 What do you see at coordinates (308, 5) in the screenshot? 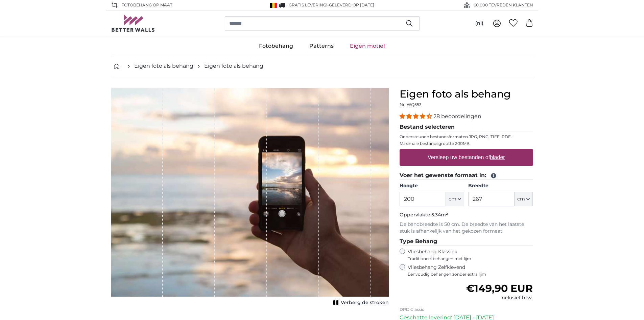
I see `span: GRATIS levering!` at bounding box center [308, 5].